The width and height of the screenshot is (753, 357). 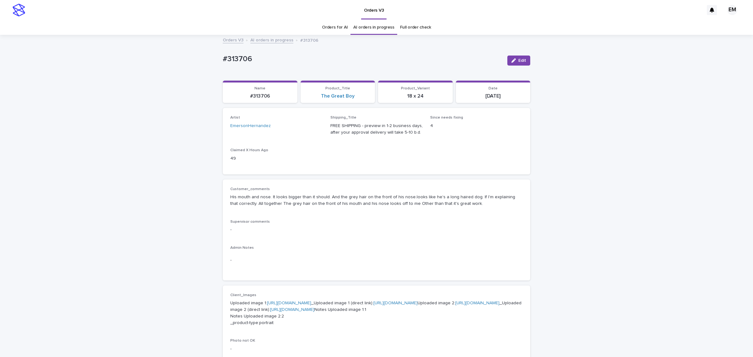 I want to click on p: 49, so click(x=276, y=158).